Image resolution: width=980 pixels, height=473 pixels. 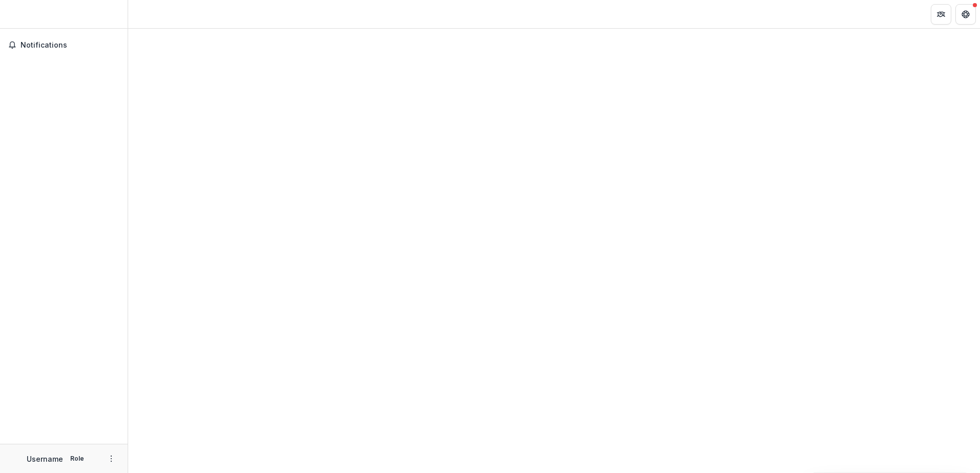 What do you see at coordinates (111, 459) in the screenshot?
I see `button: More` at bounding box center [111, 459].